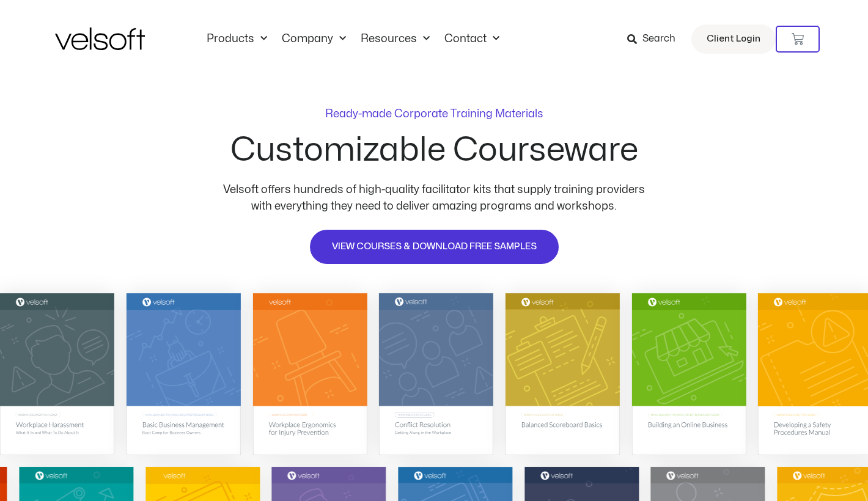  What do you see at coordinates (434, 150) in the screenshot?
I see `h2: Customizable Courseware` at bounding box center [434, 150].